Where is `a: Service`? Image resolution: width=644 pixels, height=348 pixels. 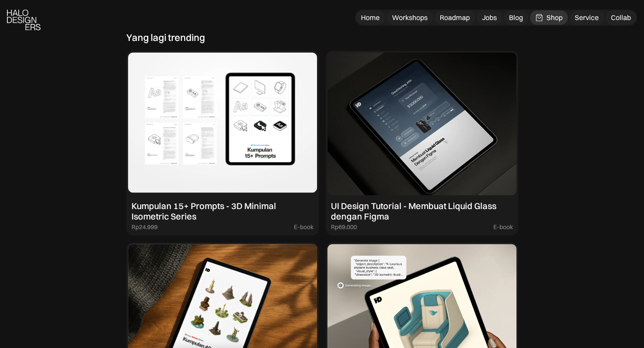 a: Service is located at coordinates (586, 17).